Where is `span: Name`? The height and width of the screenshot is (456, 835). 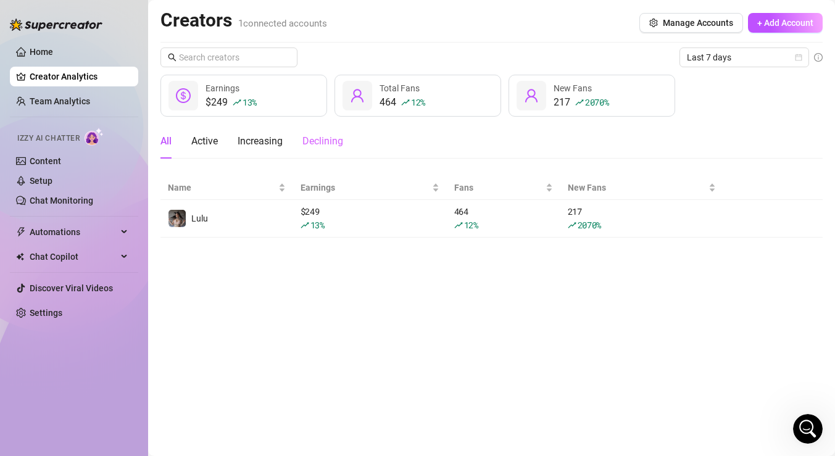
span: Name is located at coordinates (222, 188).